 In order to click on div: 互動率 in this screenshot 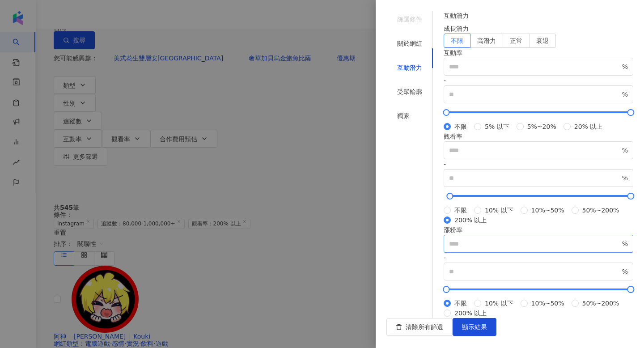, I will do `click(539, 53)`.